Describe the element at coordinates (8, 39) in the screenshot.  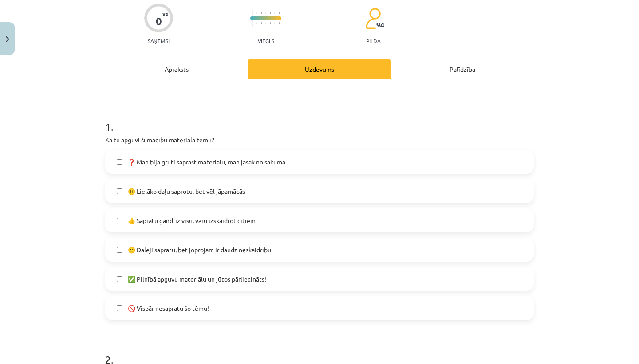
I see `img: icon-close-lesson-0947bae3869378f0d4975bcd49f059093ad1ed9edebbc8119c70593378902aed.svg` at that location.